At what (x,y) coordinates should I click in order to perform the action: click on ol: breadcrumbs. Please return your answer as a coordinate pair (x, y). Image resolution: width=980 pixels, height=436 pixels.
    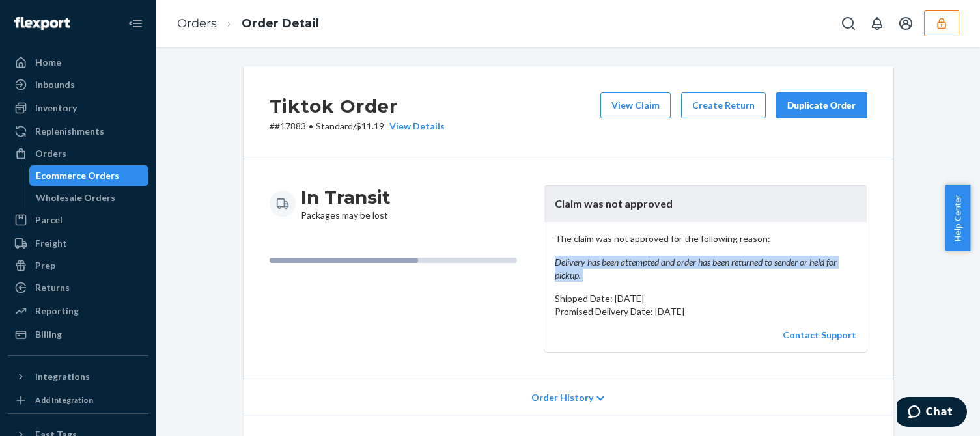
    Looking at the image, I should click on (248, 23).